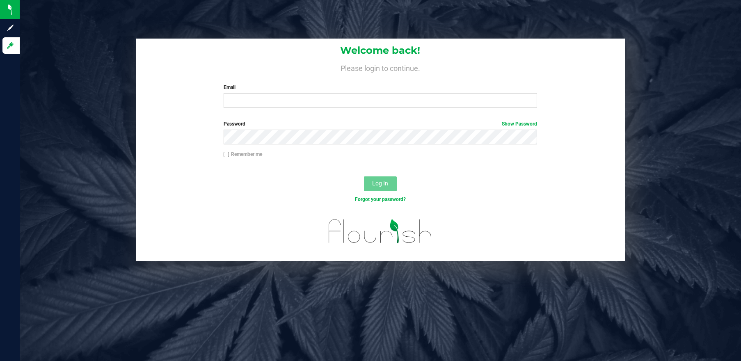  I want to click on h4: Please login to continue., so click(381, 67).